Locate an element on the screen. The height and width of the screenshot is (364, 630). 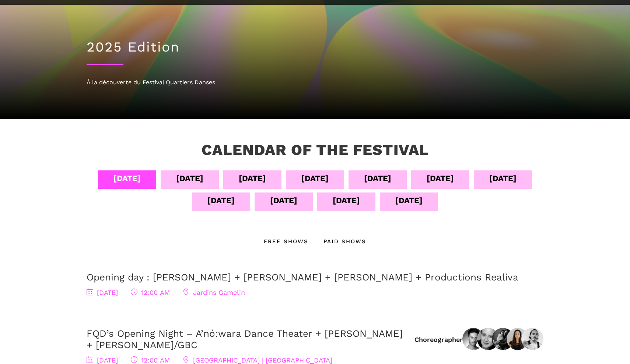
div: Paid shows is located at coordinates (337, 241).